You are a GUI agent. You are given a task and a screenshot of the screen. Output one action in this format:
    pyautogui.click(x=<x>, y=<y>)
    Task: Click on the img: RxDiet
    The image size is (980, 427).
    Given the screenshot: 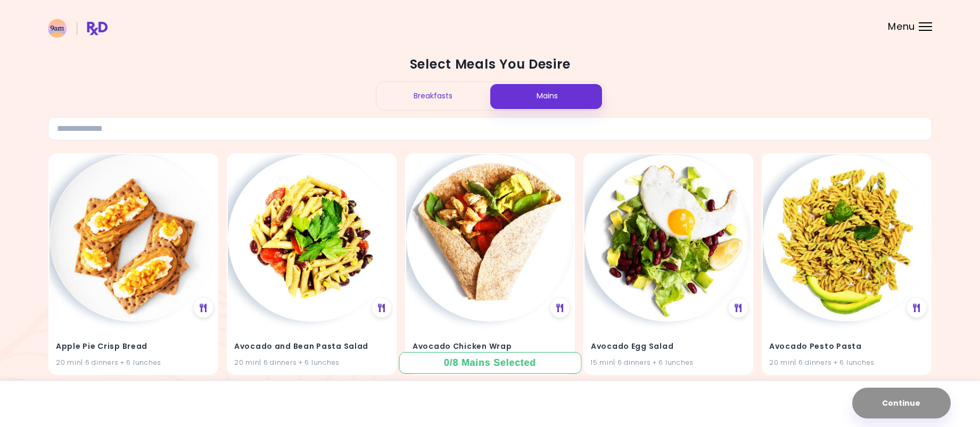 What is the action you would take?
    pyautogui.click(x=78, y=29)
    